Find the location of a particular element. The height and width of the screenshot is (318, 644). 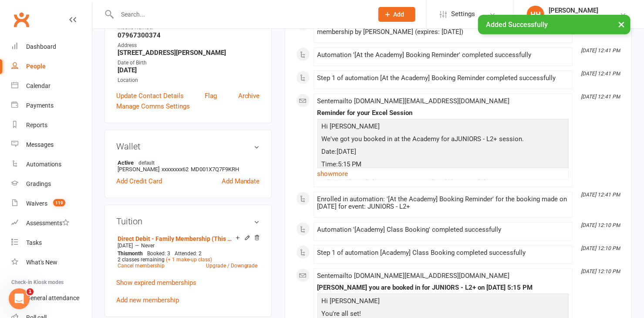

span: Settings is located at coordinates (463, 14).